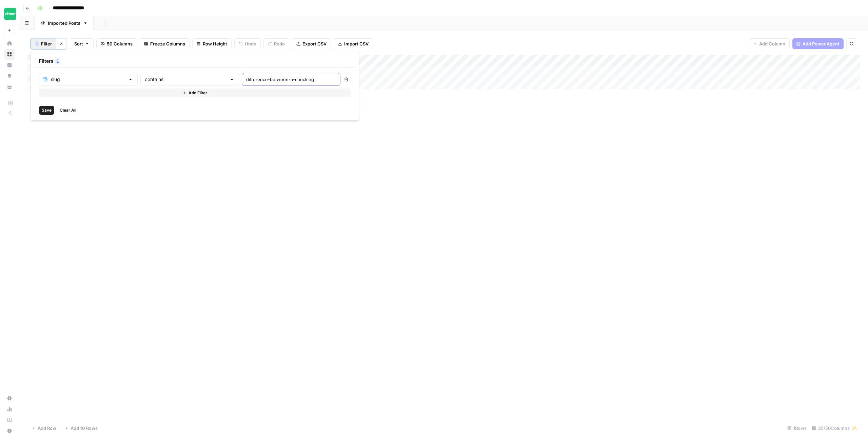  What do you see at coordinates (81, 44) in the screenshot?
I see `button: Sort` at bounding box center [81, 44].